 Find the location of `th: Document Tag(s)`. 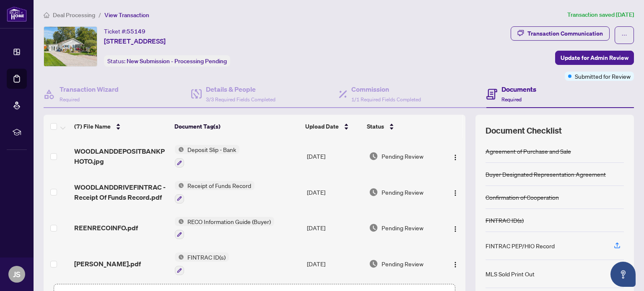

th: Document Tag(s) is located at coordinates (236, 126).